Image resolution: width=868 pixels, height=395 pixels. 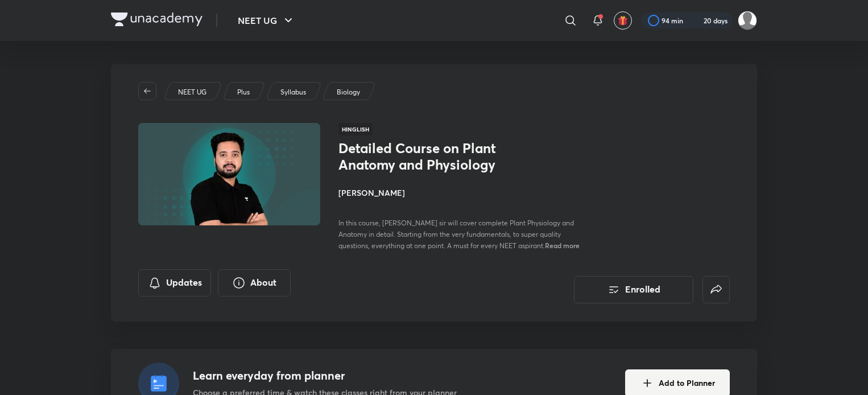 I want to click on a: NEET UG, so click(x=192, y=92).